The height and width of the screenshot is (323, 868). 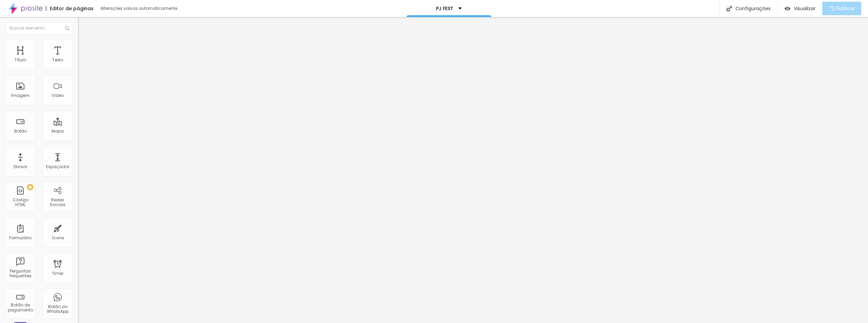 What do you see at coordinates (57, 60) in the screenshot?
I see `div: Texto` at bounding box center [57, 60].